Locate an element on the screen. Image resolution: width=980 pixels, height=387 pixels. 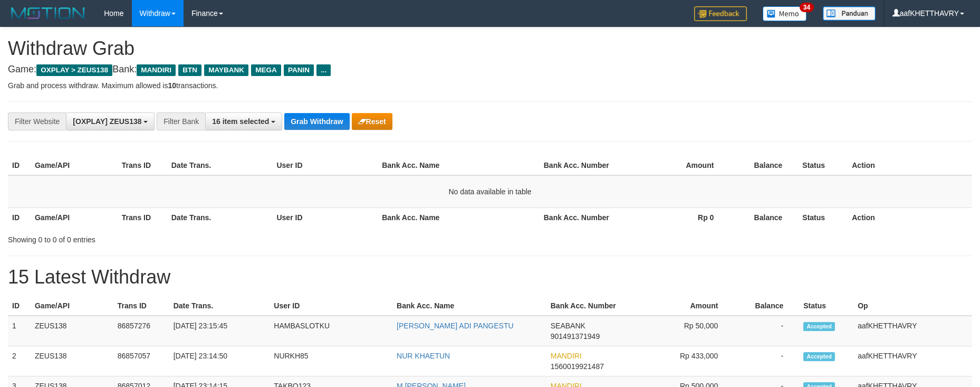
th: Rp 0 is located at coordinates (679, 217).